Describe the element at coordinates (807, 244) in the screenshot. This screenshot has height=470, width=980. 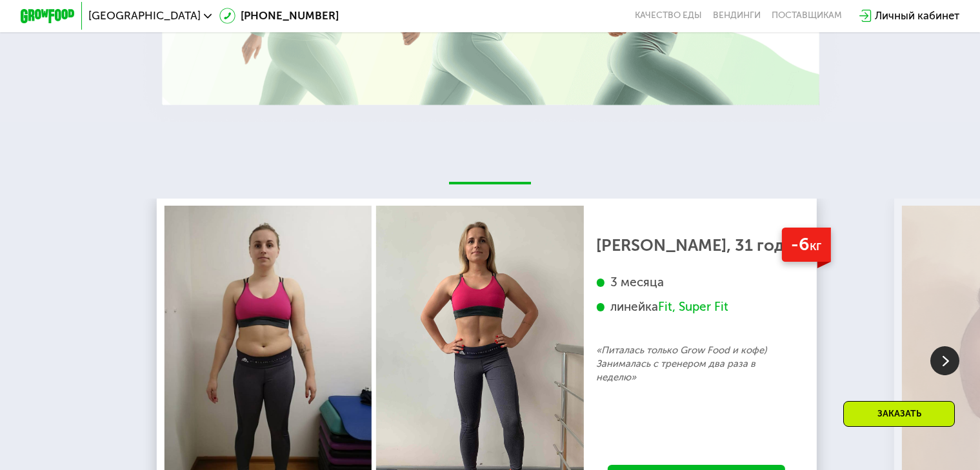
I see `div: -6` at that location.